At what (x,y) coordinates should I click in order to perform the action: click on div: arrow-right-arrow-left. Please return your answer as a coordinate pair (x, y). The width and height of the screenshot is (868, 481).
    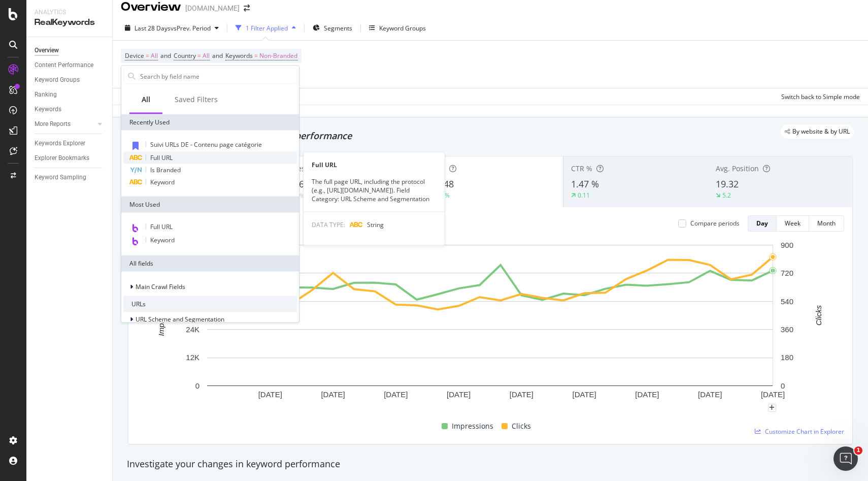
    Looking at the image, I should click on (247, 8).